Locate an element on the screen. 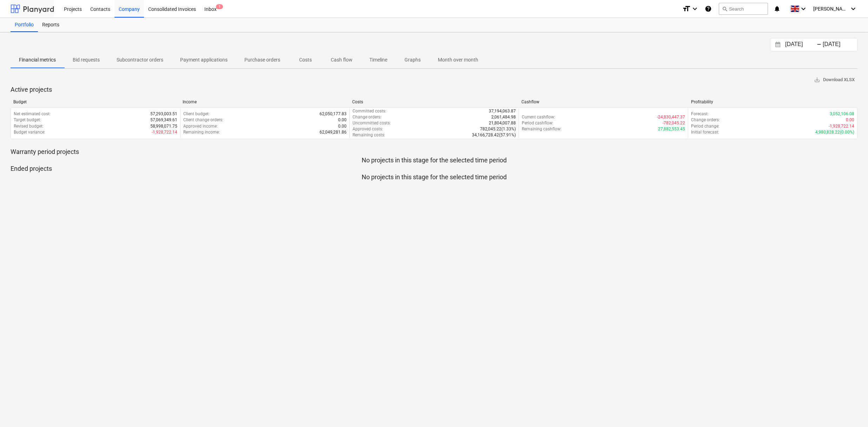 This screenshot has height=427, width=868. div: Chat Widget is located at coordinates (851, 410).